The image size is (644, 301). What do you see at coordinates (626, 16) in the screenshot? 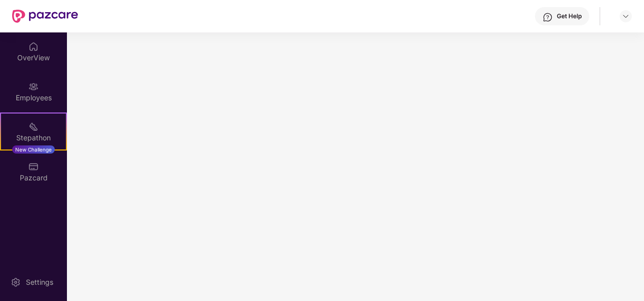
I see `img: svg+xml;base64,PHN2ZyBpZD0iRHJvcGRvd24tMzJ4MzIiIHhtbG5zPSJodHRwOi8vd3d3LnczLm9yZy8yMDAwL3N2ZyIgd2...` at bounding box center [626, 16].